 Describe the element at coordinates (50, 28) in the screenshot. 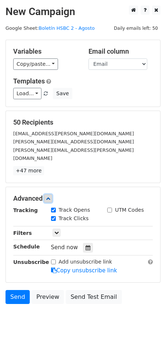

I see `small: Google Sheet:` at that location.